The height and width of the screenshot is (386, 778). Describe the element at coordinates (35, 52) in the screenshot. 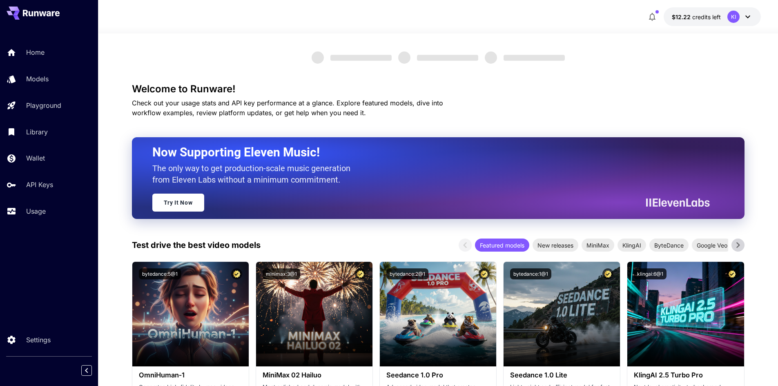

I see `p: Home` at that location.